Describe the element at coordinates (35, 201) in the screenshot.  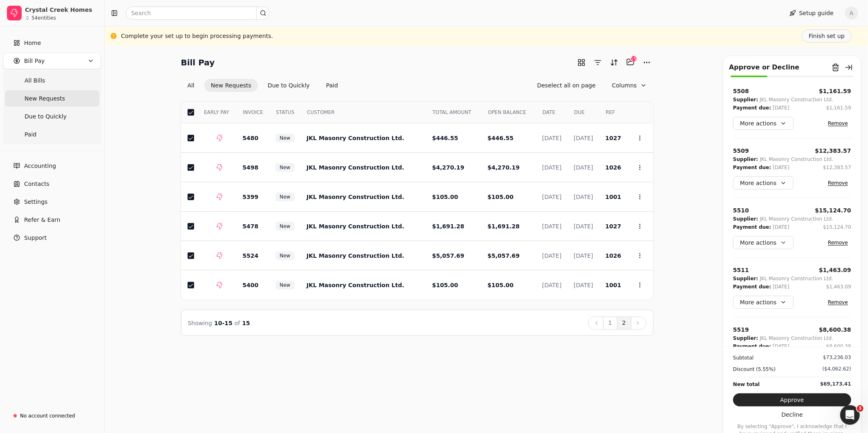
I see `span: Settings` at that location.